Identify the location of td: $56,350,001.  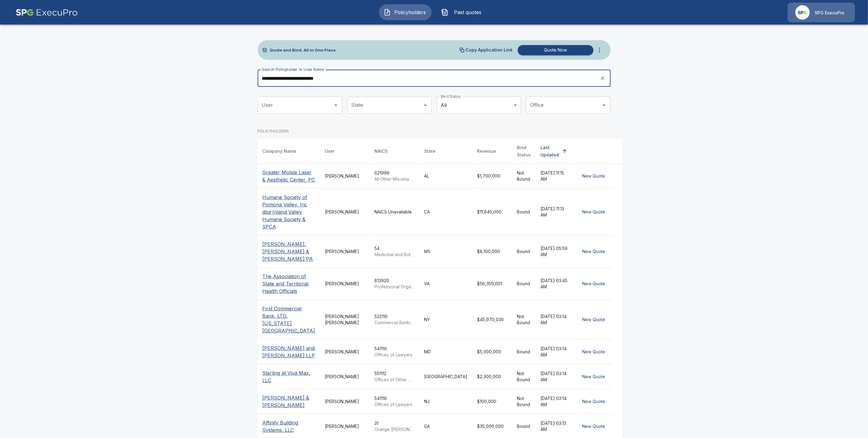
(493, 284).